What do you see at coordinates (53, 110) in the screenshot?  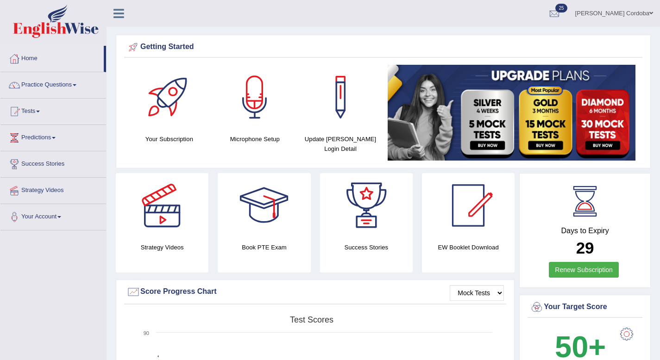 I see `a: Tests` at bounding box center [53, 110].